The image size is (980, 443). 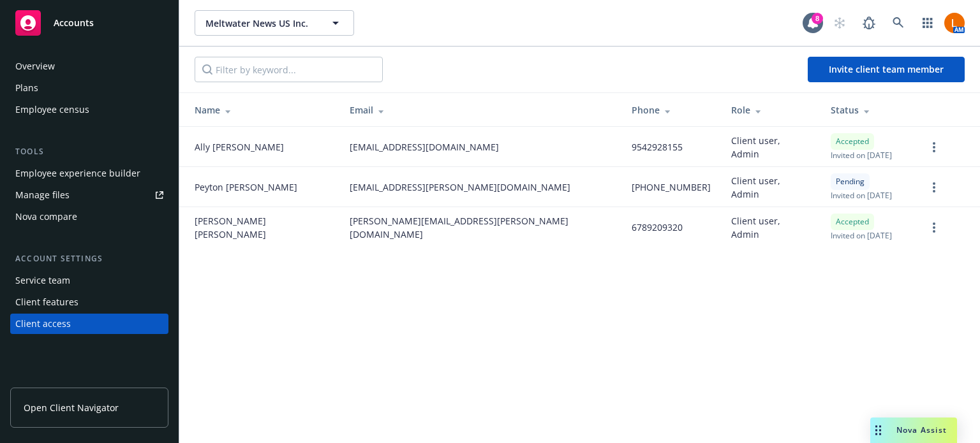 What do you see at coordinates (47, 302) in the screenshot?
I see `div: Client features` at bounding box center [47, 302].